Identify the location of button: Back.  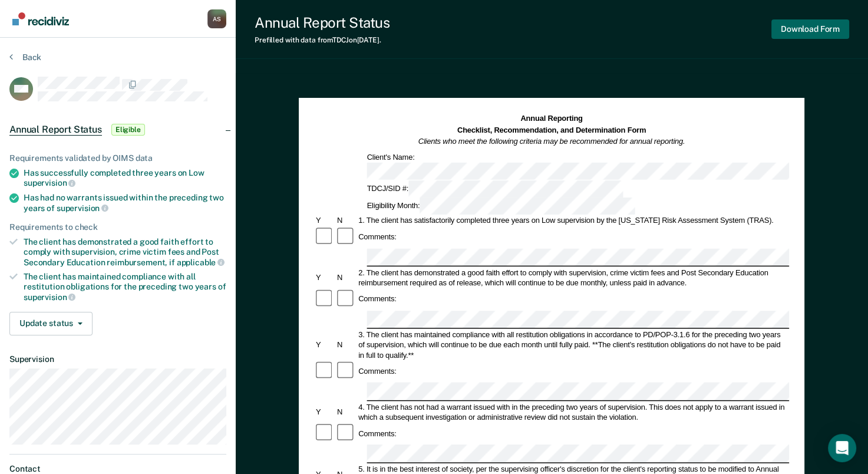
(25, 57).